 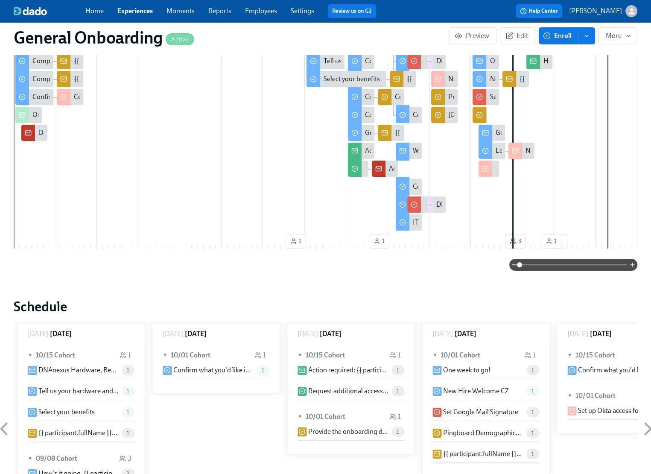 What do you see at coordinates (483, 454) in the screenshot?
I see `p: {{ participant.fullName }}'s new hire welcome questionnaire uploaded` at bounding box center [483, 454].